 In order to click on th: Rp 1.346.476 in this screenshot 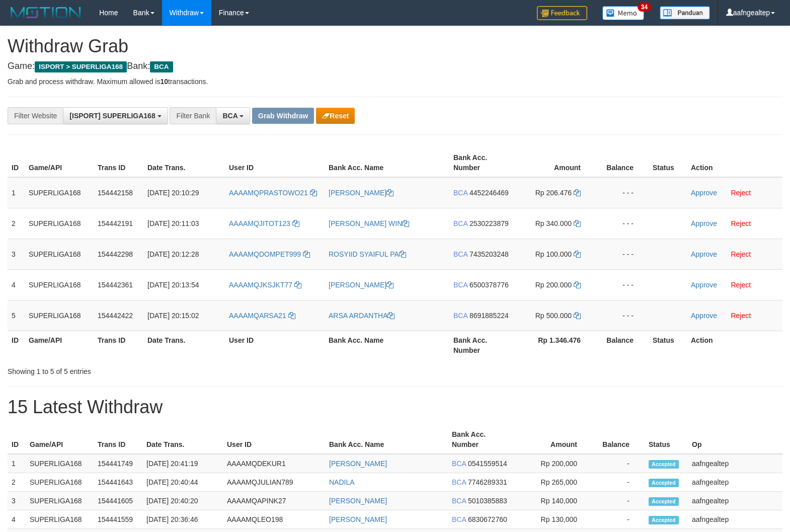, I will do `click(556, 345)`.